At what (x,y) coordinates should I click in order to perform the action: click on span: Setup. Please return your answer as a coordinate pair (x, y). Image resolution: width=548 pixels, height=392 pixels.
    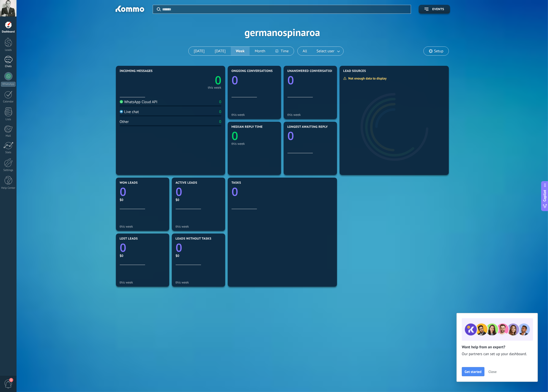
    Looking at the image, I should click on (439, 51).